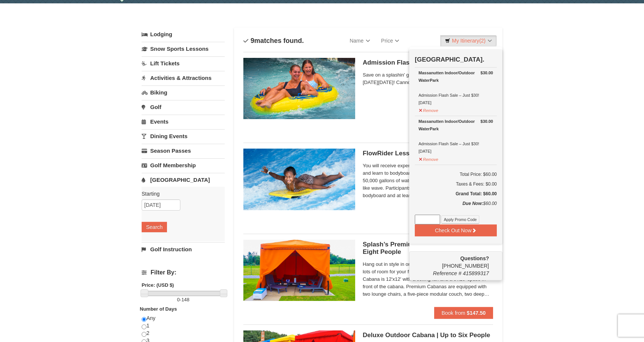 This screenshot has height=342, width=644. Describe the element at coordinates (183, 136) in the screenshot. I see `a: Dining Events` at that location.